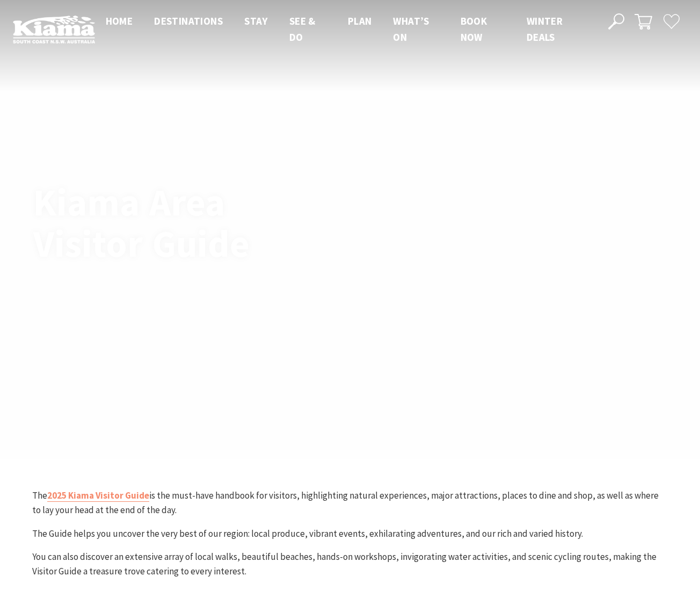 This screenshot has width=700, height=612. Describe the element at coordinates (360, 21) in the screenshot. I see `span: Plan` at that location.